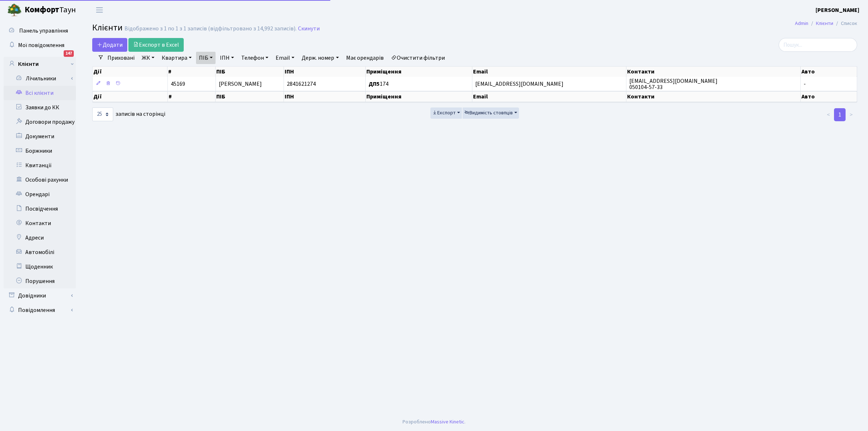 This screenshot has width=868, height=431. I want to click on a: Документи, so click(40, 136).